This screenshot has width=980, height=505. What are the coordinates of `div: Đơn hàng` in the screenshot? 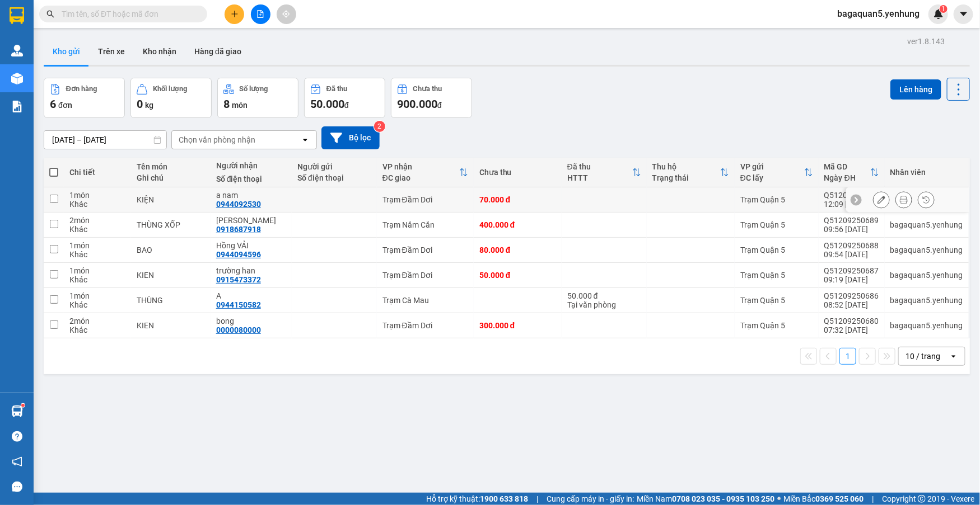 It's located at (81, 89).